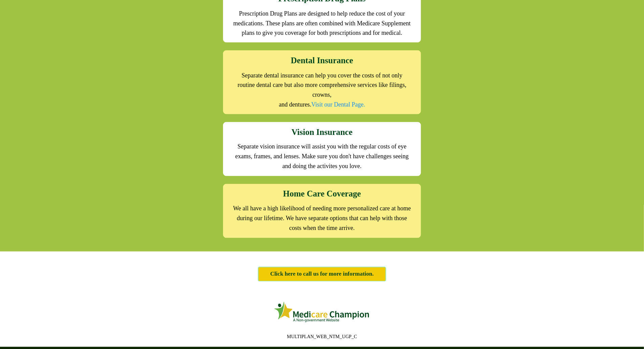 This screenshot has width=644, height=349. Describe the element at coordinates (322, 23) in the screenshot. I see `h2: Prescription Drug Plans are designed to help reduce the cost of your medications. These plans are...` at that location.